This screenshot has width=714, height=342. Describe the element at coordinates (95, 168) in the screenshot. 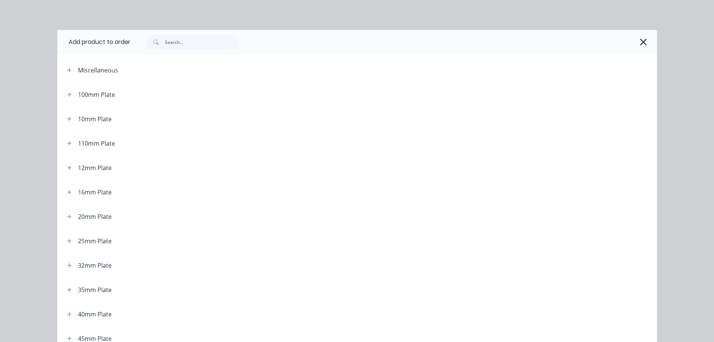

I see `div: 12mm Plate` at that location.